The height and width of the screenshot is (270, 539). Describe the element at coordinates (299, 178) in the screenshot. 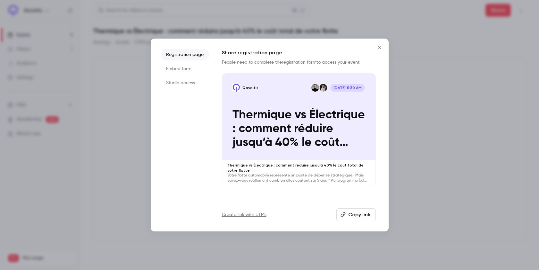

I see `p: Votre flotte automobile représente un poste de dépense stratégique. Mais savez-vous réellement co...` at that location.